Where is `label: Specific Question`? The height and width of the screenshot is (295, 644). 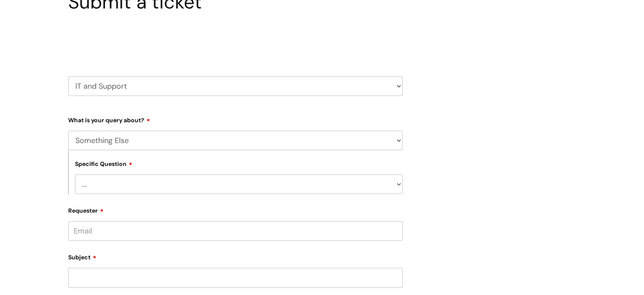
label: Specific Question is located at coordinates (104, 163).